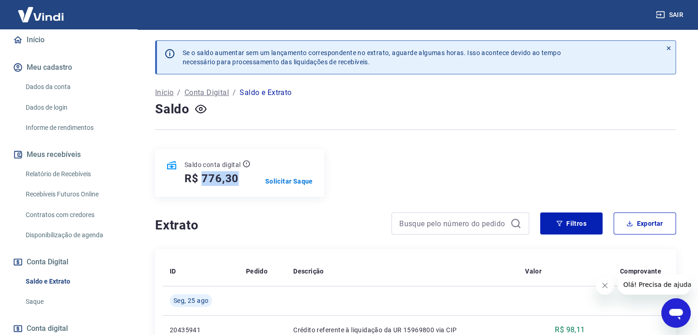  I want to click on a: Solicitar Saque, so click(289, 181).